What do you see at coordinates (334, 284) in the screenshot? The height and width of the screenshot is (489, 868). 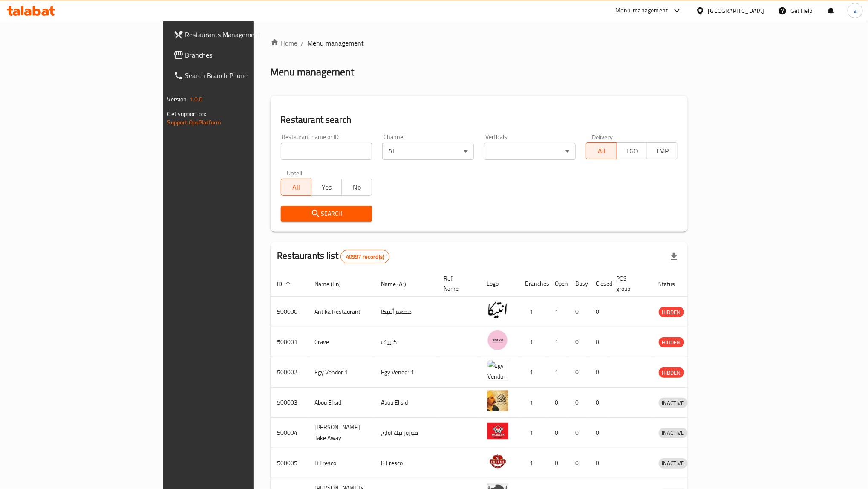 I see `span: Name (En)` at bounding box center [334, 284].